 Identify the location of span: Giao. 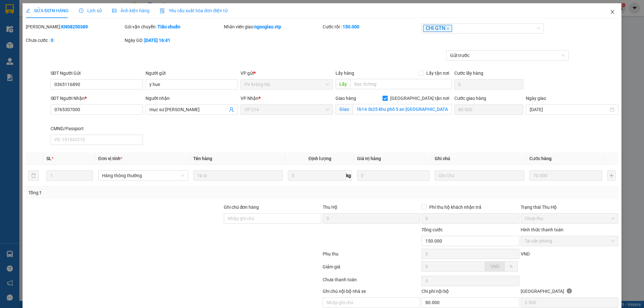
(344, 109).